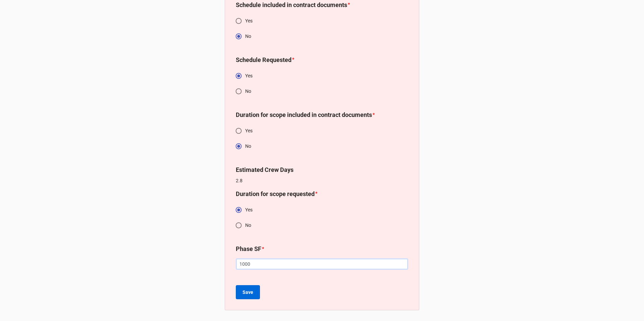  What do you see at coordinates (275, 194) in the screenshot?
I see `label: Duration for scope requested` at bounding box center [275, 194].